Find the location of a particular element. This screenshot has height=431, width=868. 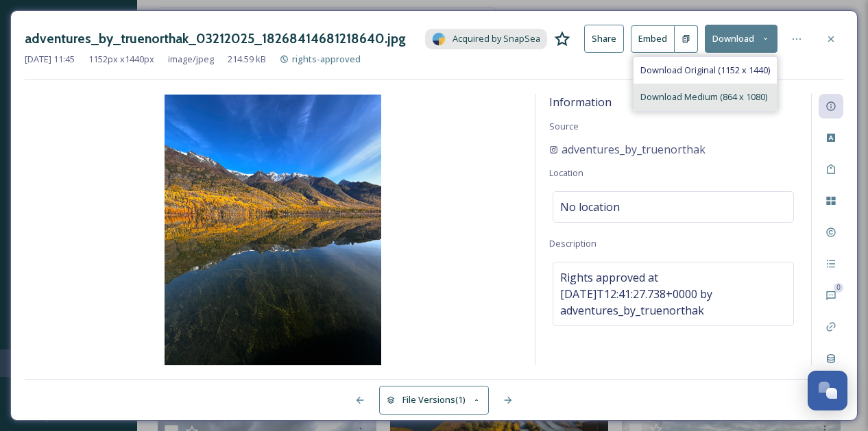

span: 214.59 kB is located at coordinates (247, 59).